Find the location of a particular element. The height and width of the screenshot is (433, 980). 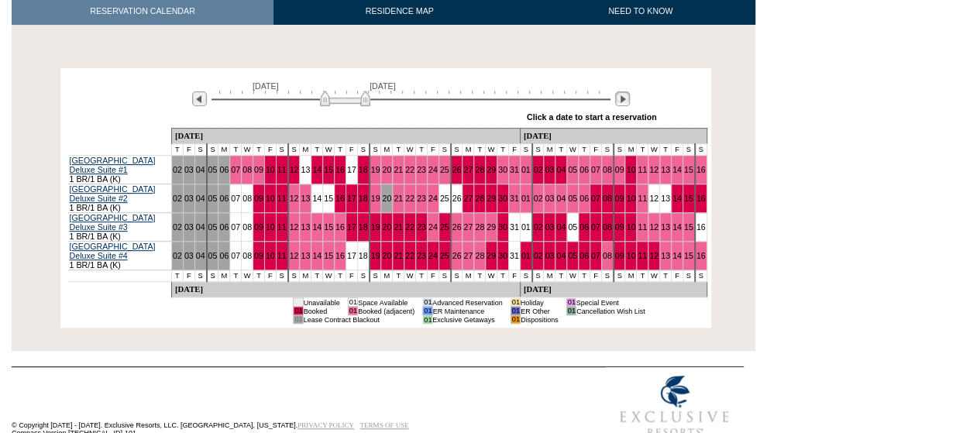

a: 22 is located at coordinates (410, 255).